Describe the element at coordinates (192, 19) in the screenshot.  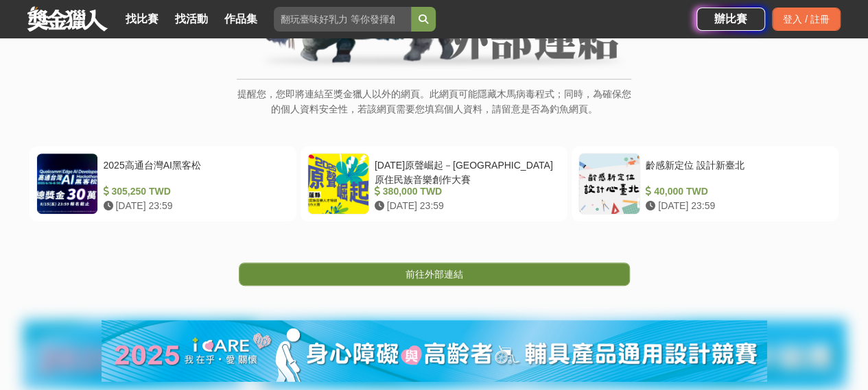
I see `a: 找活動` at that location.